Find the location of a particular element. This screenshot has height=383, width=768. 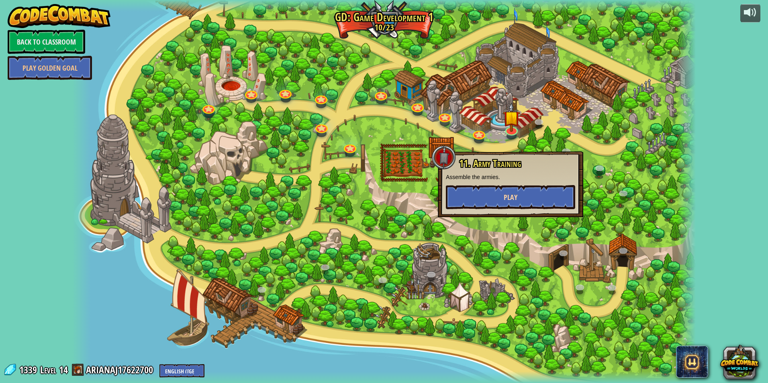

a: ARIANAJ17622700 is located at coordinates (121, 370).